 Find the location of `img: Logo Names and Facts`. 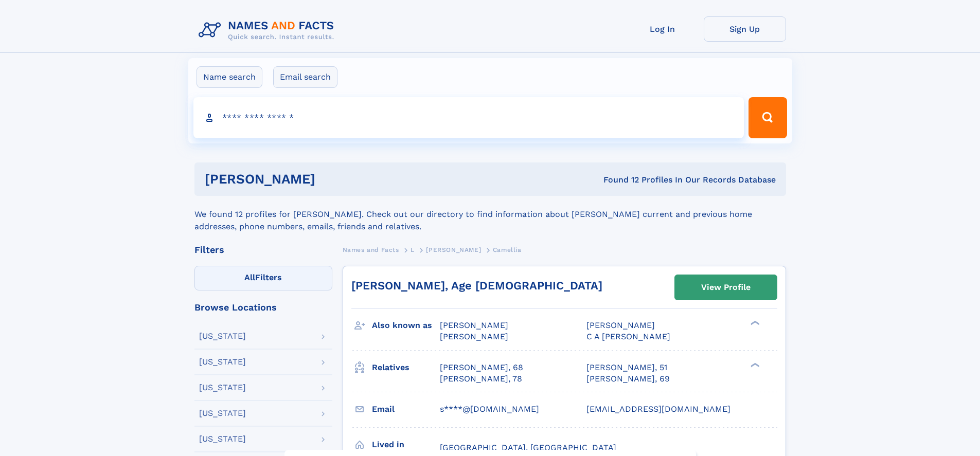

img: Logo Names and Facts is located at coordinates (268, 30).